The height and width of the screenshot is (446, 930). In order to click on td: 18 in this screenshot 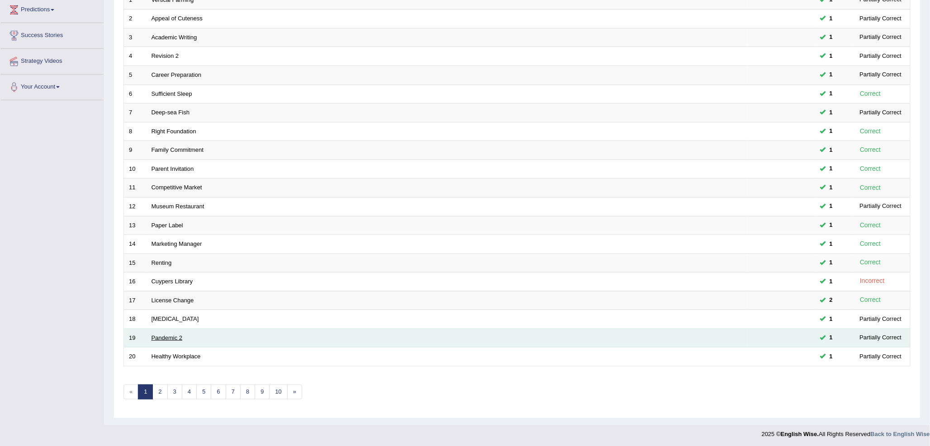, I will do `click(135, 320)`.